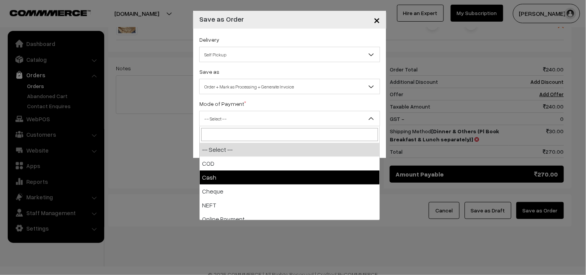 This screenshot has height=275, width=586. I want to click on label: Delivery, so click(209, 39).